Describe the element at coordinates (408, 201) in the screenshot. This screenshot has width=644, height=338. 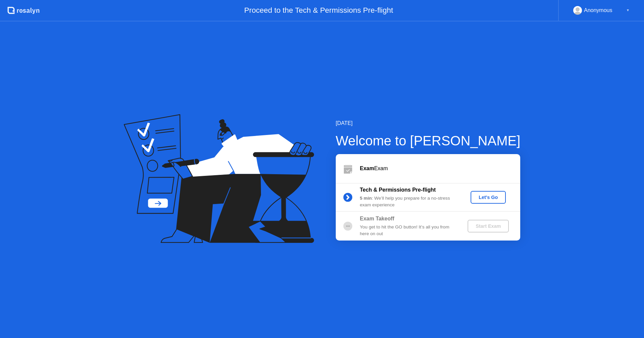
I see `div: : We’ll help you prepare for a no-stress exam experience` at that location.